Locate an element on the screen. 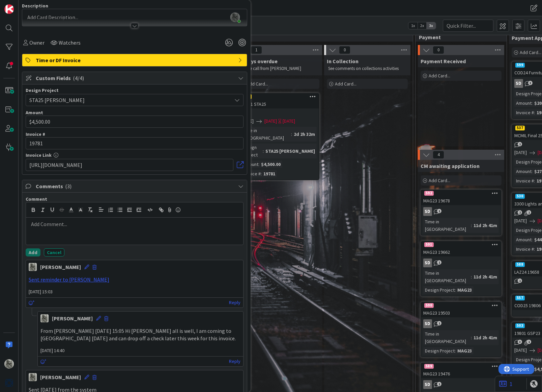  div: MAG23 19503 is located at coordinates (461, 313).